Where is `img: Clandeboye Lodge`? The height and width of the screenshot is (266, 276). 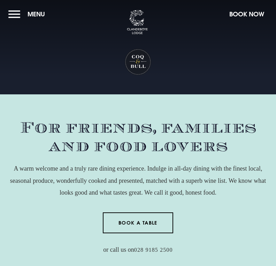 img: Clandeboye Lodge is located at coordinates (137, 22).